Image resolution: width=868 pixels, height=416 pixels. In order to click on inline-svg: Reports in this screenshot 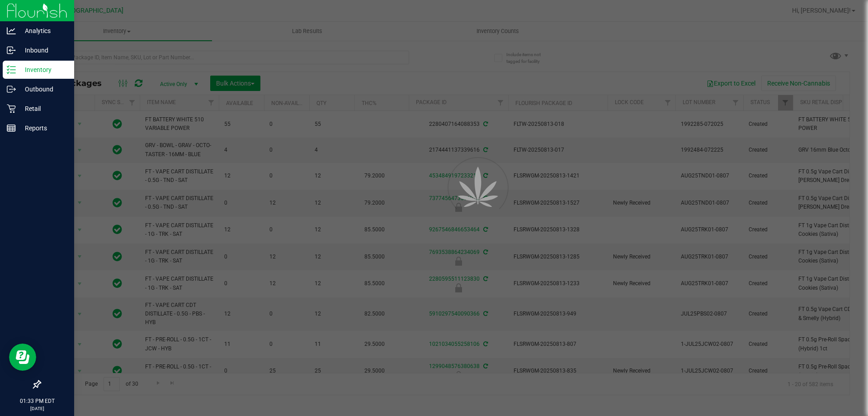, I will do `click(11, 128)`.